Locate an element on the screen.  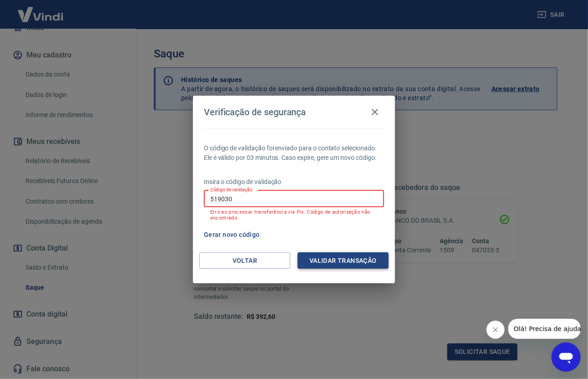
p: Insira o código de validação is located at coordinates (294, 182).